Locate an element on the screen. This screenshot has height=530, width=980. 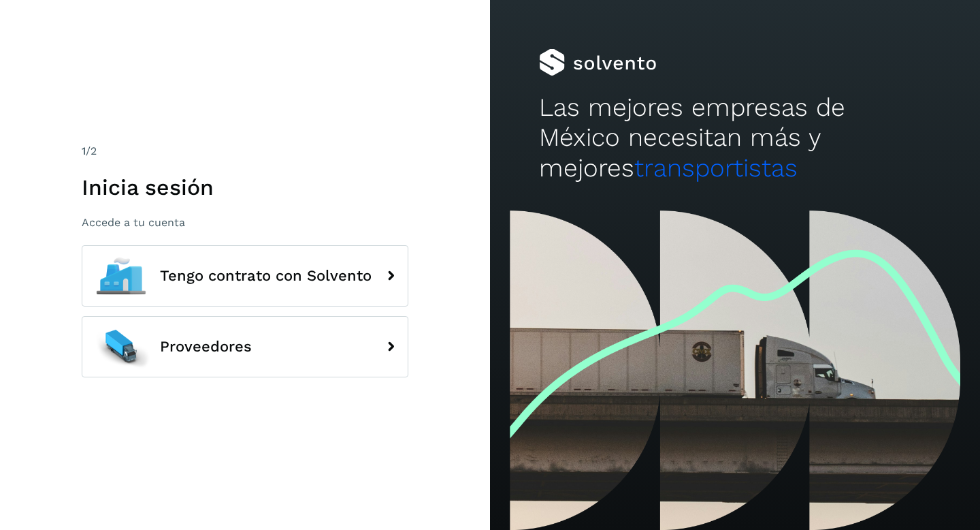
h2: Las mejores empresas de México necesitan más y mejores is located at coordinates (734, 138).